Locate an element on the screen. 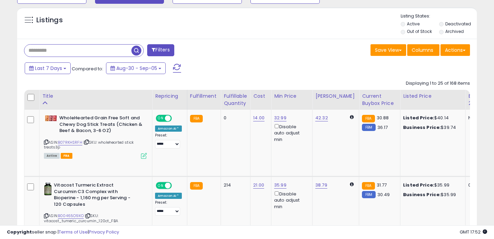  h5: Listings is located at coordinates (49, 20).